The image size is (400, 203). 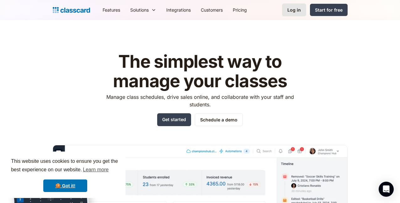 I want to click on a: Pricing, so click(x=240, y=10).